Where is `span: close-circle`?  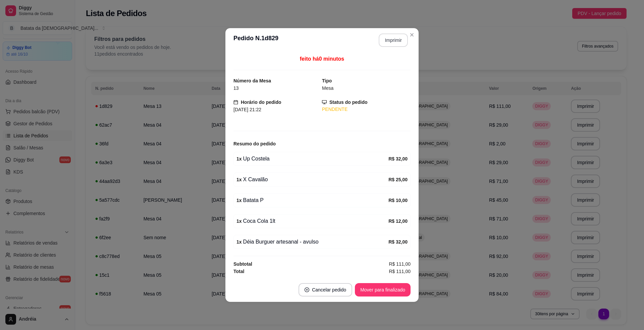
span: close-circle is located at coordinates (307, 290).